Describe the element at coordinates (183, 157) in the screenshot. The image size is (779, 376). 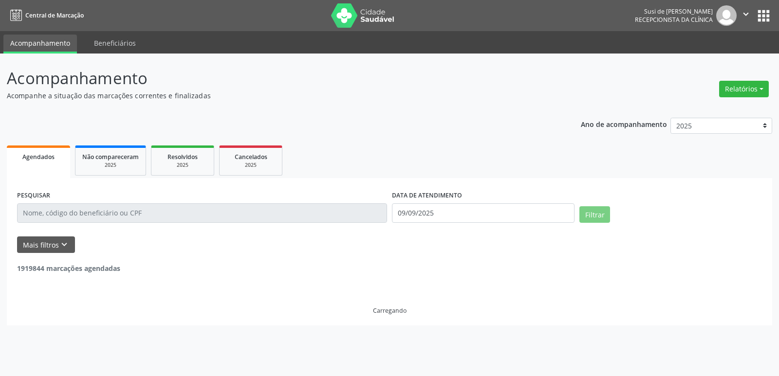
I see `span: Resolvidos` at that location.